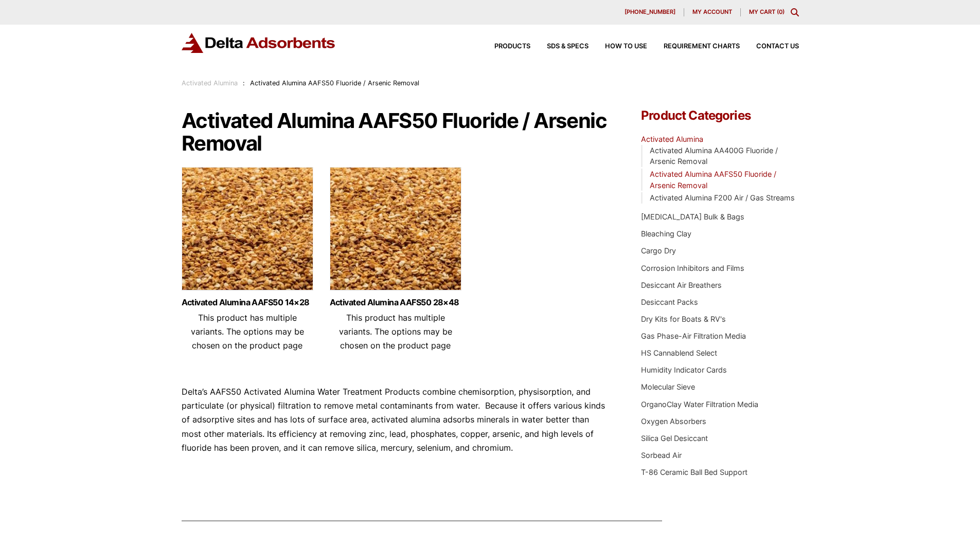 This screenshot has width=980, height=534. Describe the element at coordinates (712, 12) in the screenshot. I see `span: My account` at that location.